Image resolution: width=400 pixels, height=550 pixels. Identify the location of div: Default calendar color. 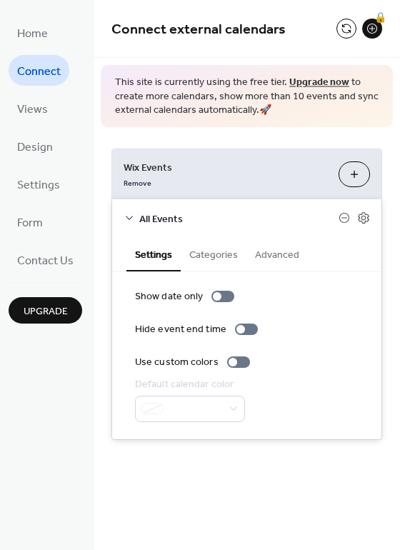
(189, 385).